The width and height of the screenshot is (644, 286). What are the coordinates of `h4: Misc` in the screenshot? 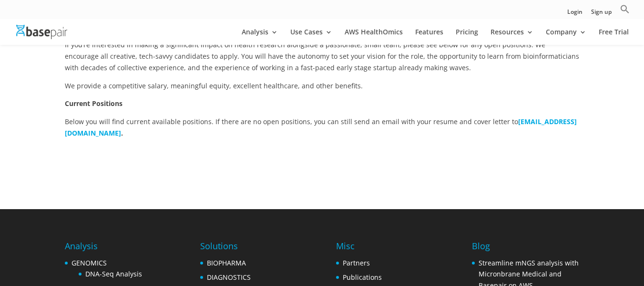 It's located at (367, 248).